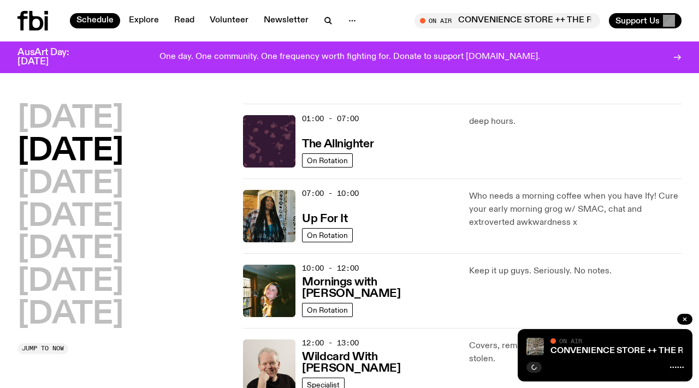 The height and width of the screenshot is (388, 699). I want to click on span: 07:00 - 10:00, so click(330, 193).